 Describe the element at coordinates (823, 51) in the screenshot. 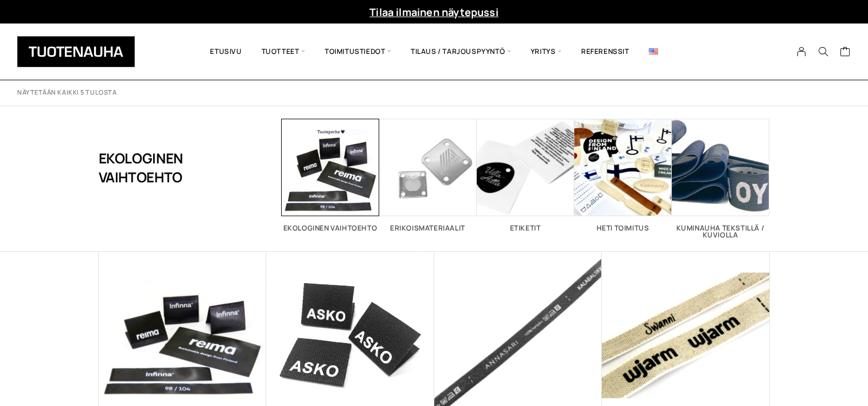

I see `button: Search` at that location.